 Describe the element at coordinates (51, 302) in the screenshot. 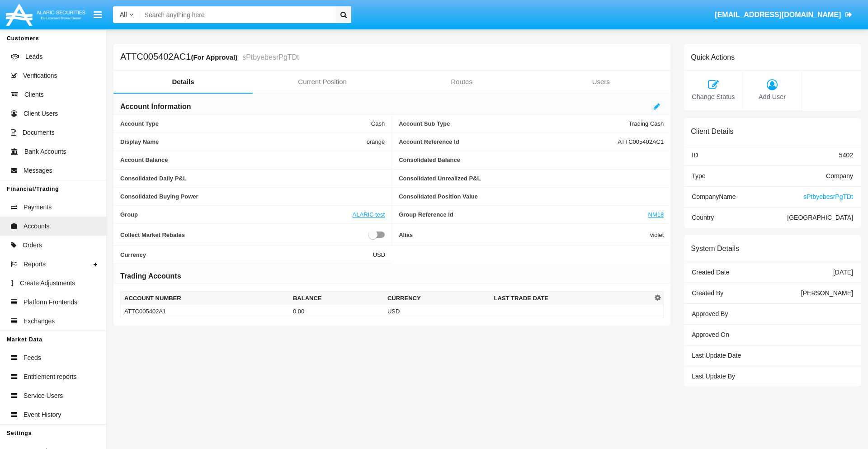

I see `span: Platform Frontends` at that location.